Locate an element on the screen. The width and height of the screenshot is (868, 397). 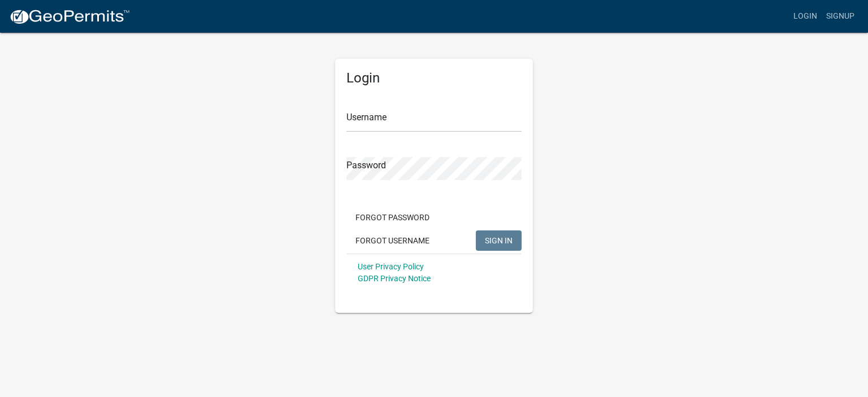
a: Signup is located at coordinates (840, 16).